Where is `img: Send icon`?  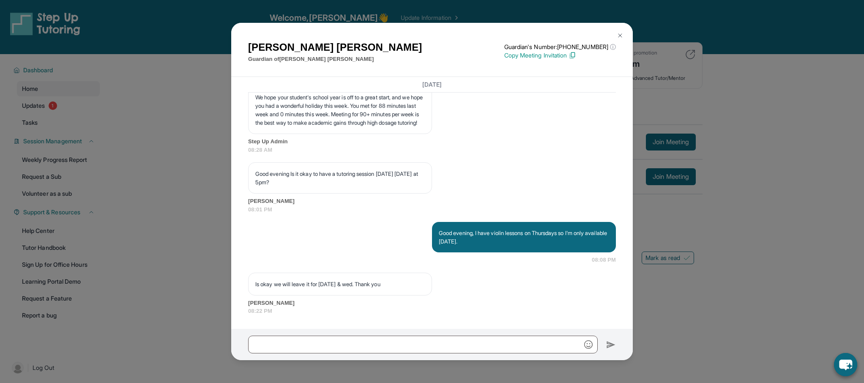
img: Send icon is located at coordinates (611, 345).